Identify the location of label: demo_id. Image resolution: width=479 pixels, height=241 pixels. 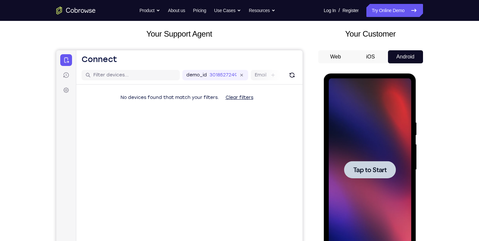
(140, 25).